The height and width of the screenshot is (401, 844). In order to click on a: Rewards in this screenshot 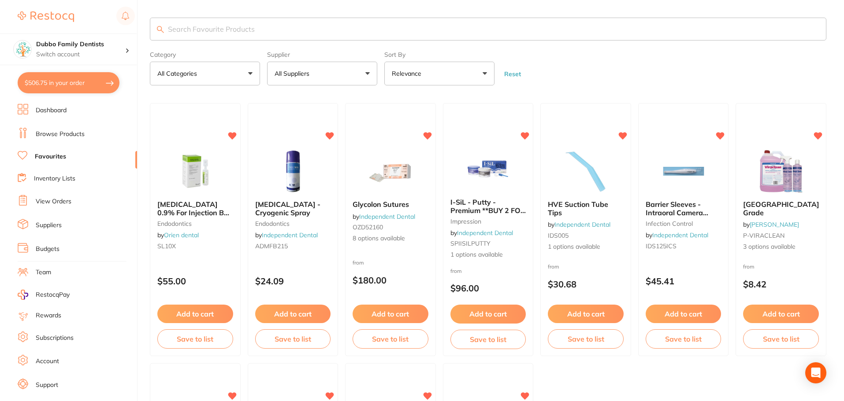, I will do `click(48, 316)`.